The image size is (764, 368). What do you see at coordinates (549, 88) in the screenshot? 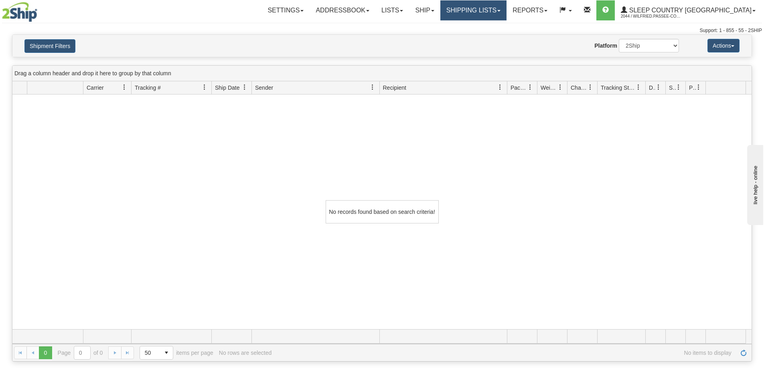
I see `span: Weight` at bounding box center [549, 88].